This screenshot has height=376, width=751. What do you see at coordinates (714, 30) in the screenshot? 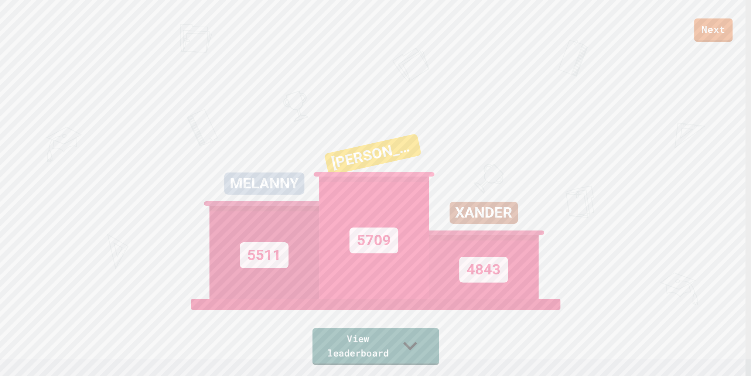
I see `a: Next` at bounding box center [714, 30].